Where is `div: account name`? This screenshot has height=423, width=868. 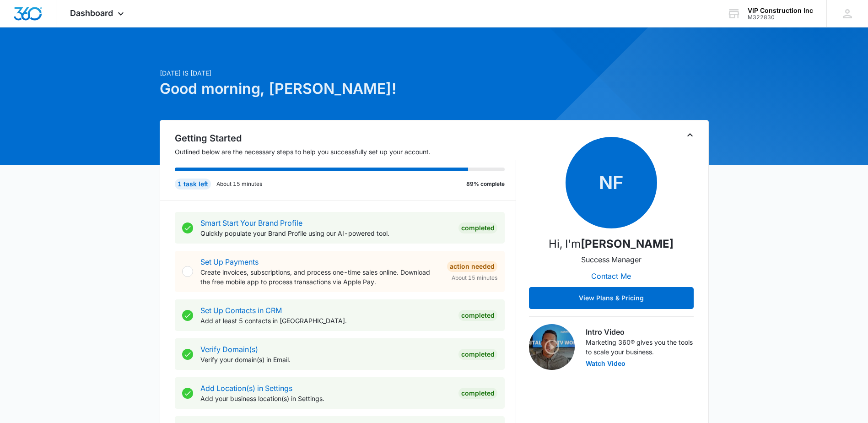
div: account name is located at coordinates (781, 11).